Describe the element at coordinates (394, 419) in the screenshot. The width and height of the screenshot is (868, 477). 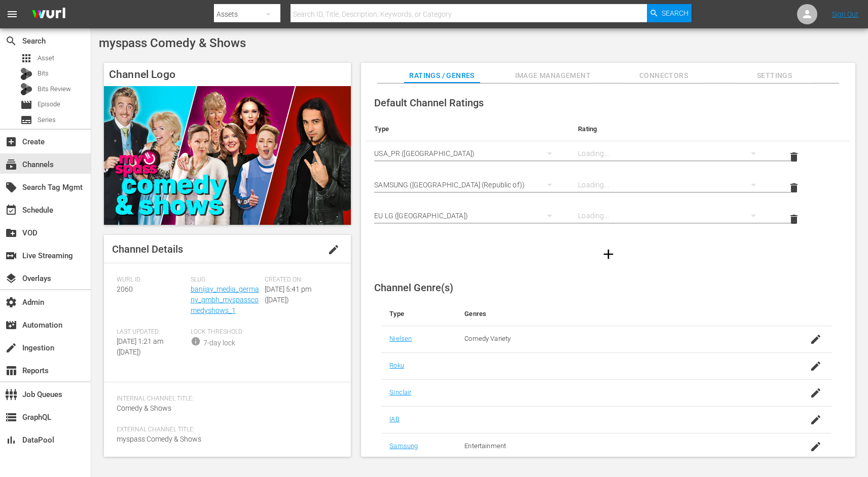
I see `a: IAB` at that location.